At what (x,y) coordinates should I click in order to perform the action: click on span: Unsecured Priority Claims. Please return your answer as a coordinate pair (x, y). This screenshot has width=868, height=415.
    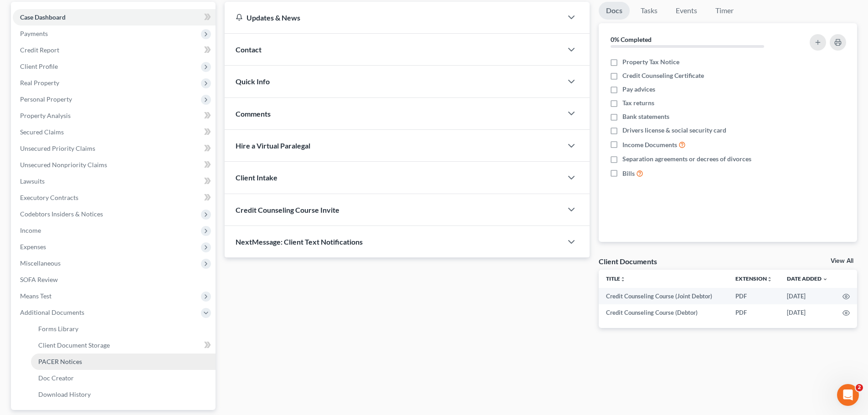
    Looking at the image, I should click on (58, 148).